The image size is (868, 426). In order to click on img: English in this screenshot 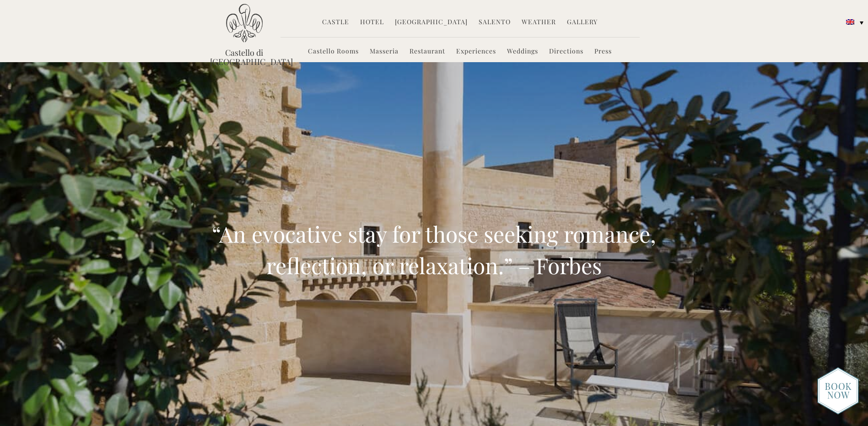, I will do `click(849, 22)`.